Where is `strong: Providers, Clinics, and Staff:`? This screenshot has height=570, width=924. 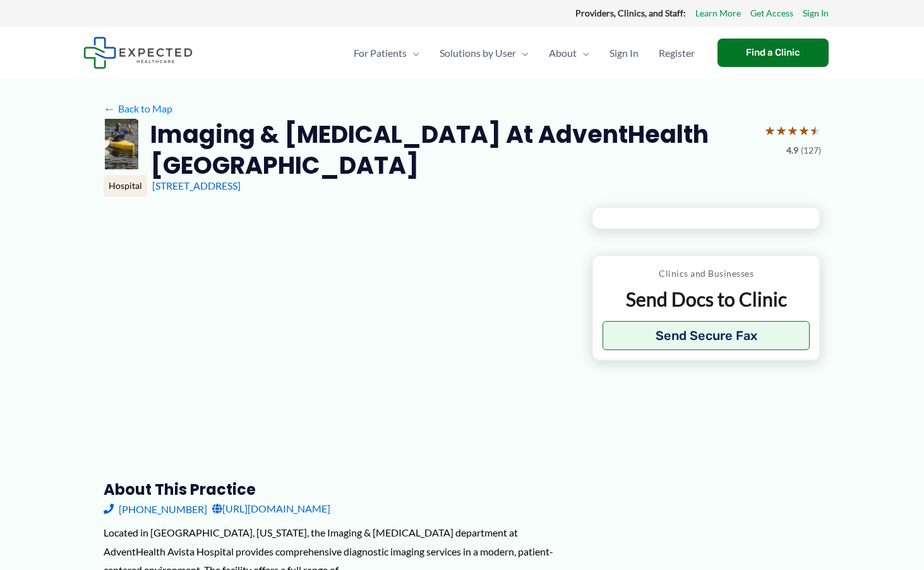
strong: Providers, Clinics, and Staff: is located at coordinates (630, 13).